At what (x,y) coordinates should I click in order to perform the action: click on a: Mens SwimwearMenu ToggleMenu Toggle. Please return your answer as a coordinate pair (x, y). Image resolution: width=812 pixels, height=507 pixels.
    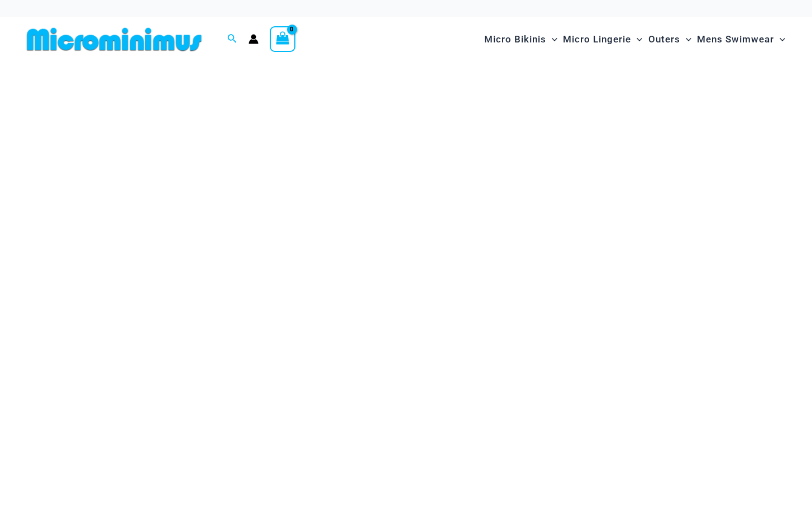
    Looking at the image, I should click on (741, 39).